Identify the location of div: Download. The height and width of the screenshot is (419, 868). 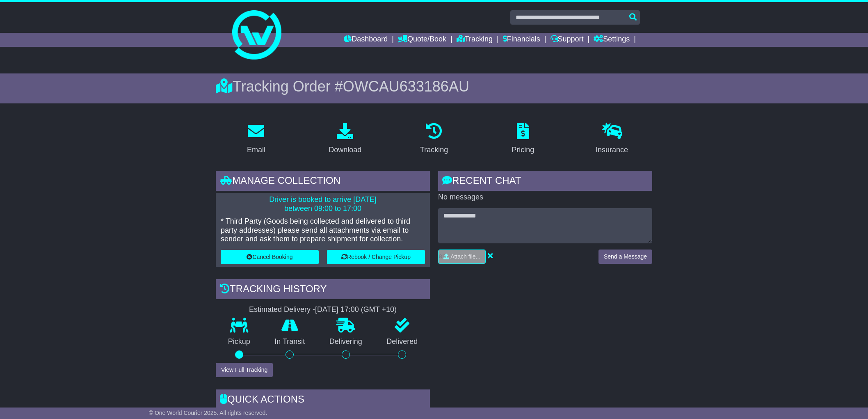
(345, 150).